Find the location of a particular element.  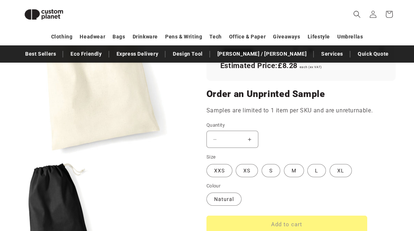

label: Natural is located at coordinates (224, 199).